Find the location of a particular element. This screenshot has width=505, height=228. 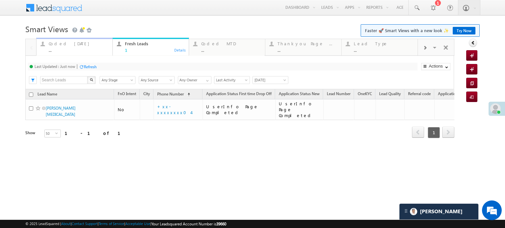

span: Lead Number is located at coordinates (339, 94).